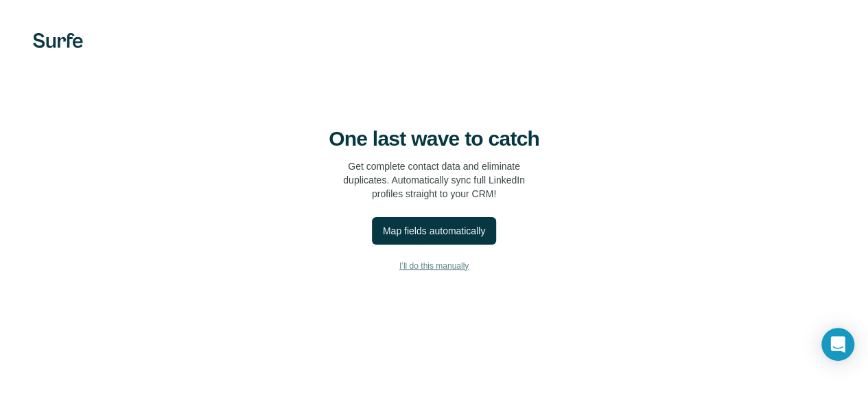  I want to click on button: I’ll do this manually, so click(434, 265).